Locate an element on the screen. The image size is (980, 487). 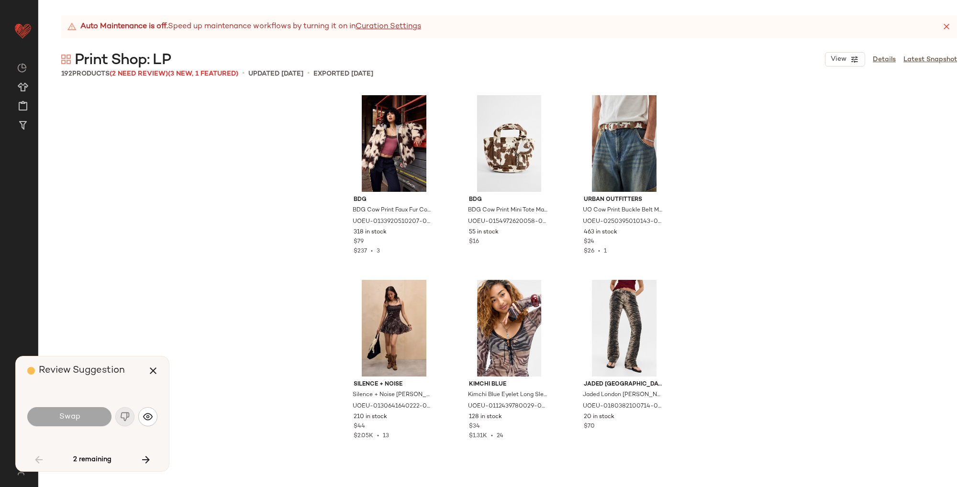
span: UOEU-0154972620058-000-020 is located at coordinates (508, 222).